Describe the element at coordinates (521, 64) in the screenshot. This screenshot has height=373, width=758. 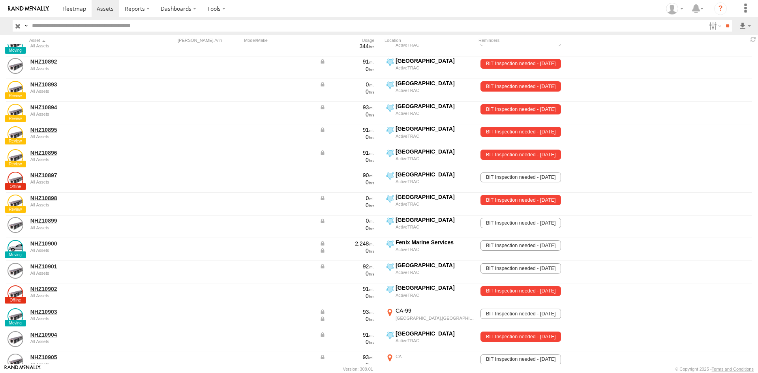
I see `span: BIT Inspection needed - 08/25/2025` at that location.